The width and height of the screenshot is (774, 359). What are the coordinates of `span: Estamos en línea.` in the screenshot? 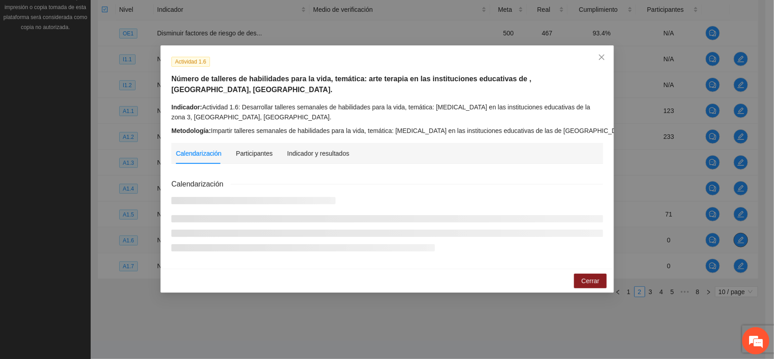 It's located at (89, 167).